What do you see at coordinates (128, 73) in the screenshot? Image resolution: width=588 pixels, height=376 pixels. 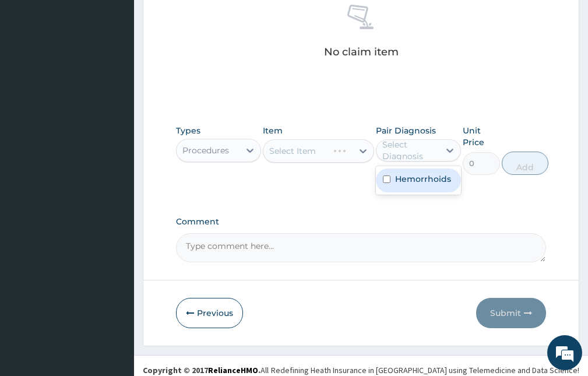 I see `div: Chat with us now` at bounding box center [128, 73].